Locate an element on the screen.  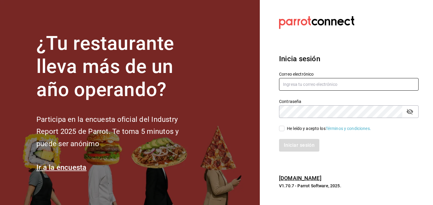
button: passwordField is located at coordinates (410, 112).